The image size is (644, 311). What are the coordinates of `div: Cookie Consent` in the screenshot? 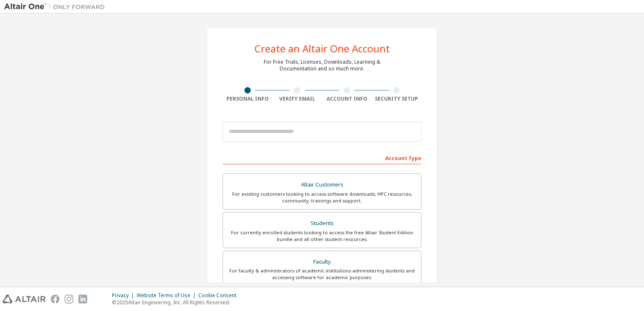 It's located at (219, 296).